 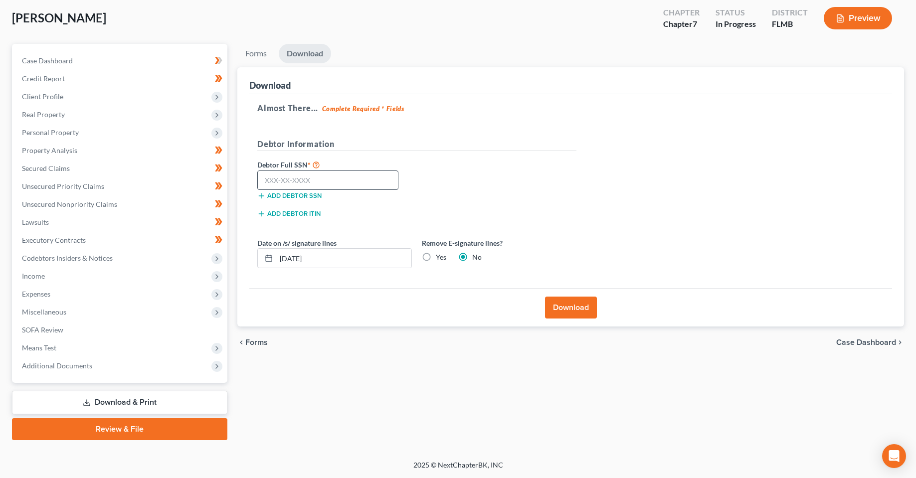 I want to click on input: XXX-XX-XXXX, so click(x=328, y=181).